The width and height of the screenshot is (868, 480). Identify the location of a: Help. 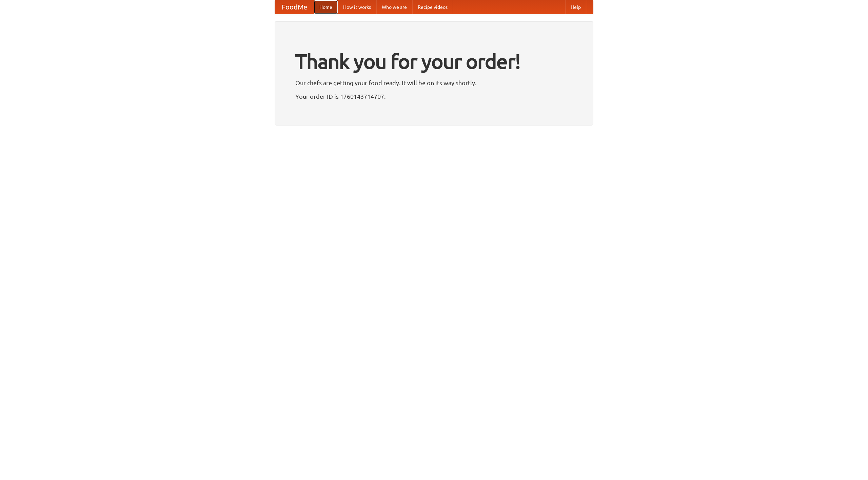
(576, 7).